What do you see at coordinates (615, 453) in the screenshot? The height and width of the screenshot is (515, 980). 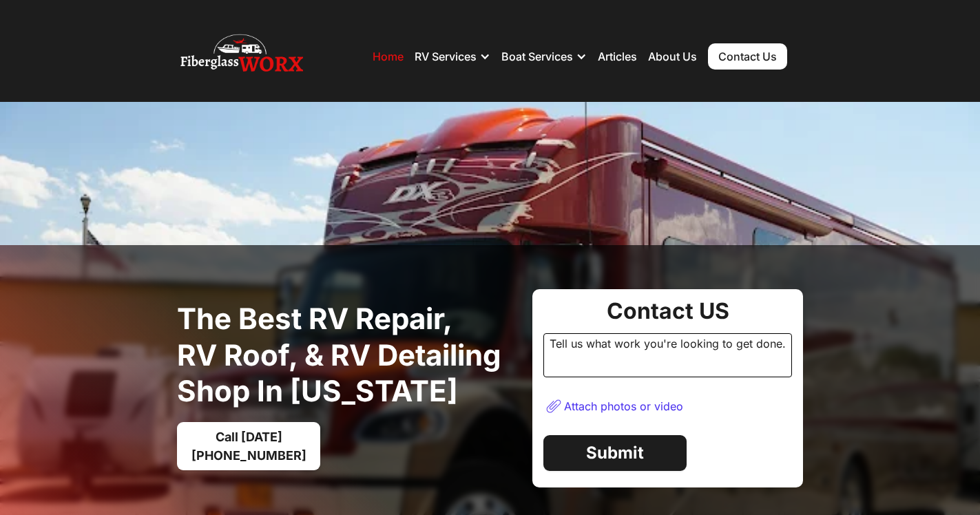 I see `a: Submit` at bounding box center [615, 453].